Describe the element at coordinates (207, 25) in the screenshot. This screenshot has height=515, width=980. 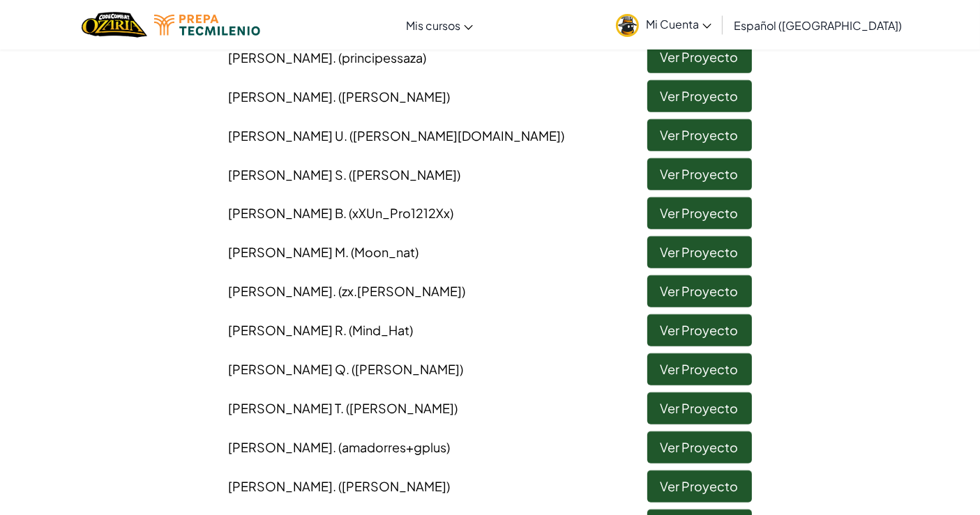
I see `img: Tecmilenio logo` at that location.